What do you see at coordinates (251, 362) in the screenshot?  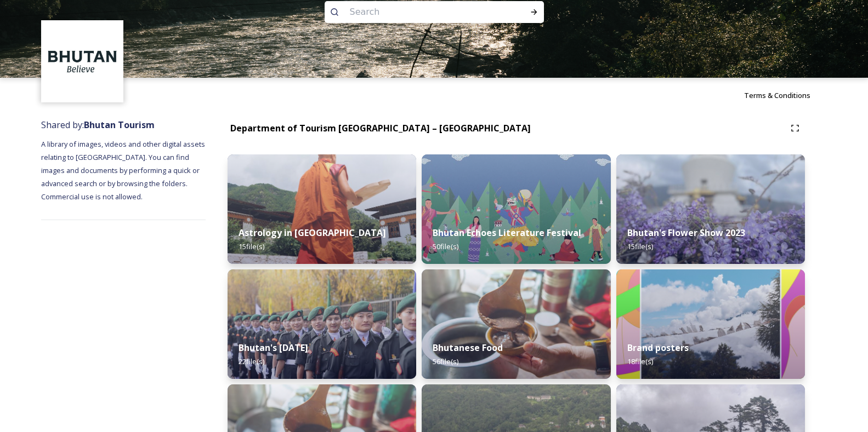 I see `span: 22 file(s)` at bounding box center [251, 362].